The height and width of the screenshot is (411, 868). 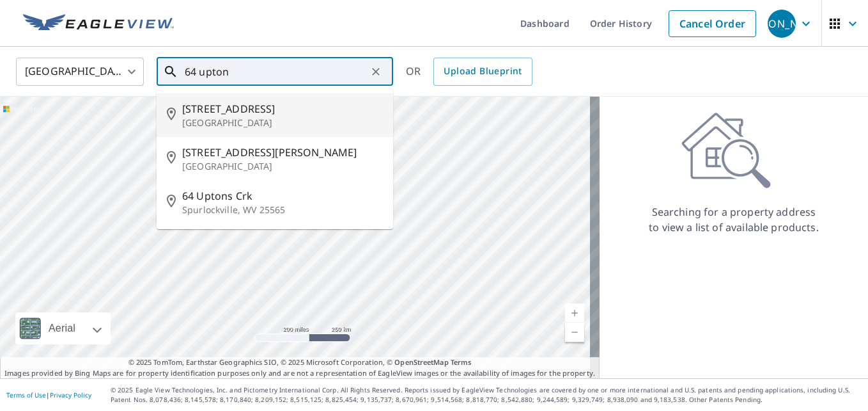 What do you see at coordinates (483, 71) in the screenshot?
I see `a: Upload Blueprint` at bounding box center [483, 71].